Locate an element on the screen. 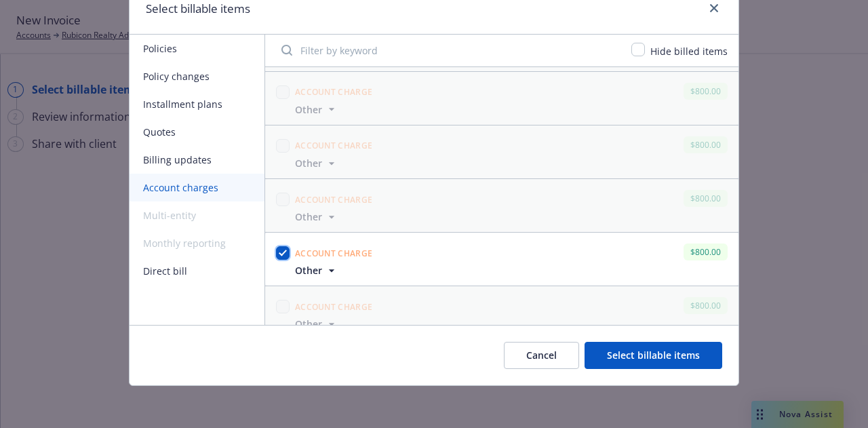  button: Cancel is located at coordinates (541, 355).